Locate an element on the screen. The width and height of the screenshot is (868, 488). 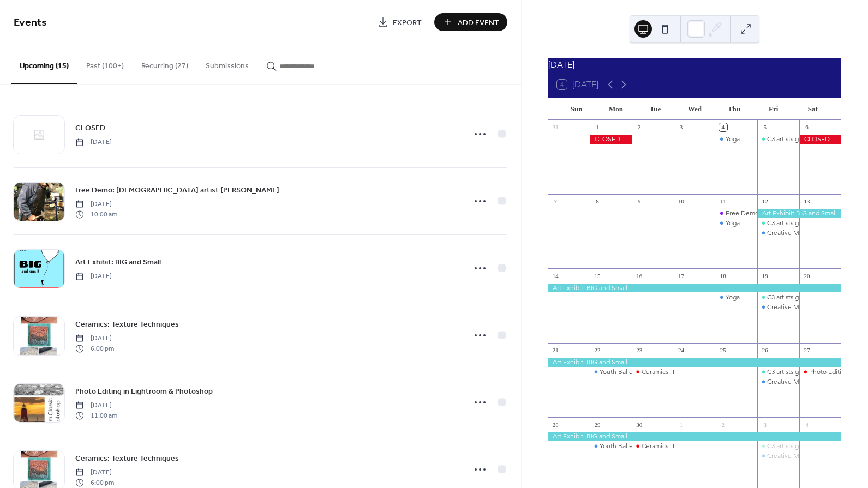
div: Free Demo: Blacksmith artist Joe Lafata is located at coordinates (736, 213).